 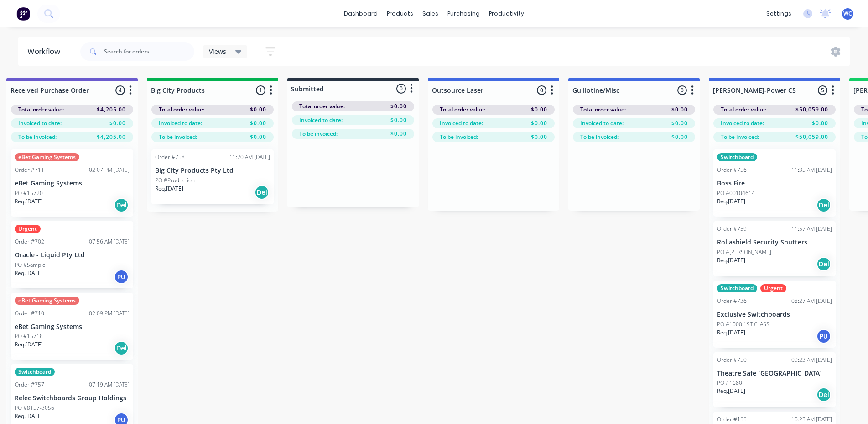 I want to click on div: Order #702, so click(x=29, y=242).